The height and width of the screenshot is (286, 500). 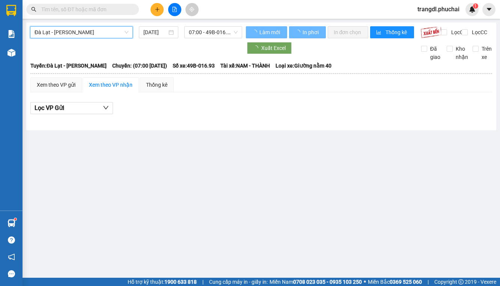 I want to click on span: Làm mới, so click(x=270, y=32).